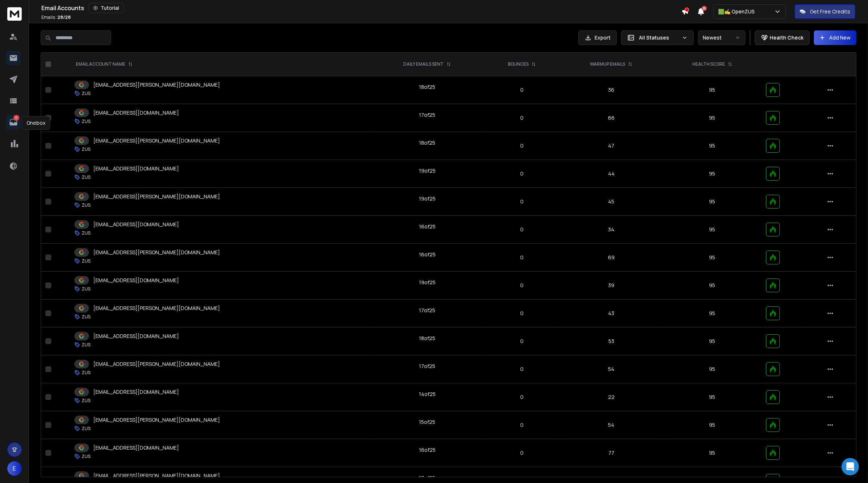 Image resolution: width=868 pixels, height=483 pixels. I want to click on td: 47, so click(611, 146).